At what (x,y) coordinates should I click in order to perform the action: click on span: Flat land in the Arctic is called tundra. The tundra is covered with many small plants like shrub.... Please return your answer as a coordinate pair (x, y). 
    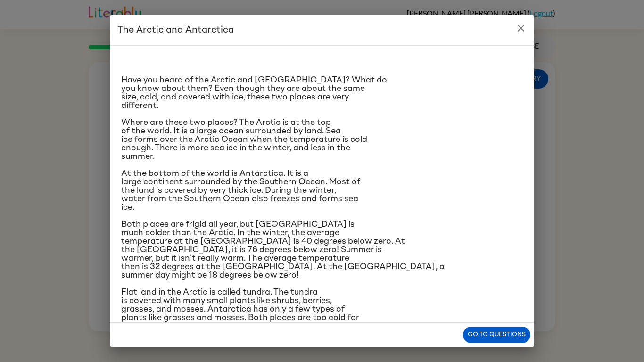
    Looking at the image, I should click on (240, 309).